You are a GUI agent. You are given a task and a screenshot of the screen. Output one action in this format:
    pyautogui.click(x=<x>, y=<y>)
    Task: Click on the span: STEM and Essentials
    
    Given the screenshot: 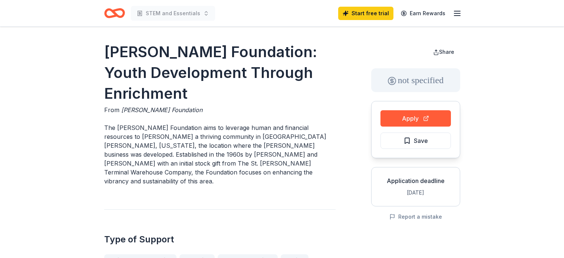 What is the action you would take?
    pyautogui.click(x=173, y=13)
    